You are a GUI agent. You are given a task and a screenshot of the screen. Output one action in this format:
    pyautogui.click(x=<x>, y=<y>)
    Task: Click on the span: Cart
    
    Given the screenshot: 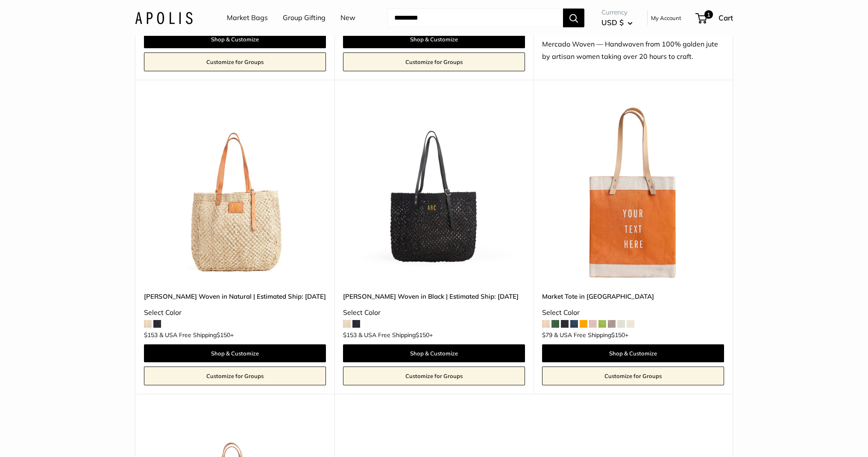 What is the action you would take?
    pyautogui.click(x=726, y=17)
    